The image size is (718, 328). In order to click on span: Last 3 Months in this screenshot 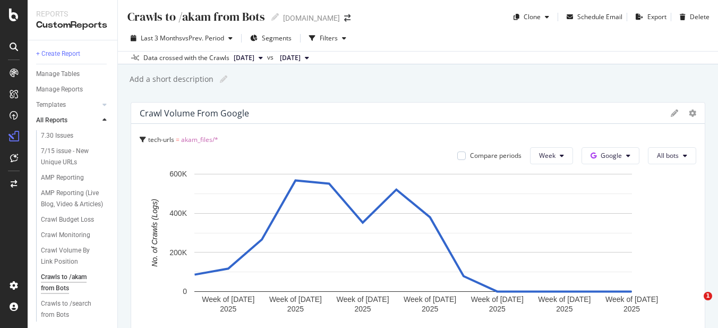, I will do `click(161, 38)`.